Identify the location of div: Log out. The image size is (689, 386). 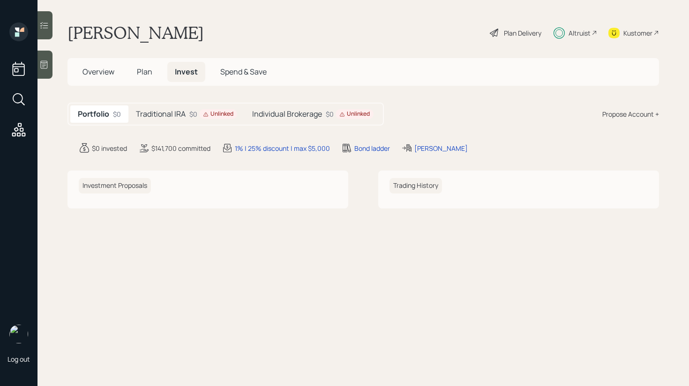
(19, 359).